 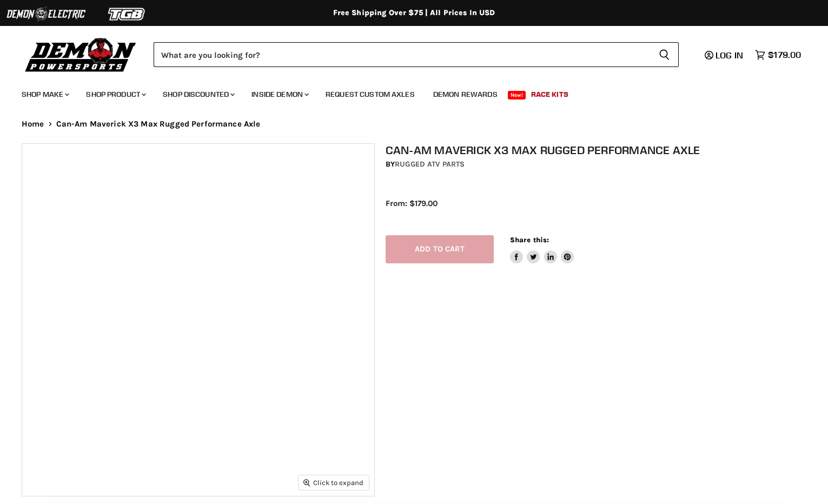 What do you see at coordinates (517, 95) in the screenshot?
I see `span: New!` at bounding box center [517, 95].